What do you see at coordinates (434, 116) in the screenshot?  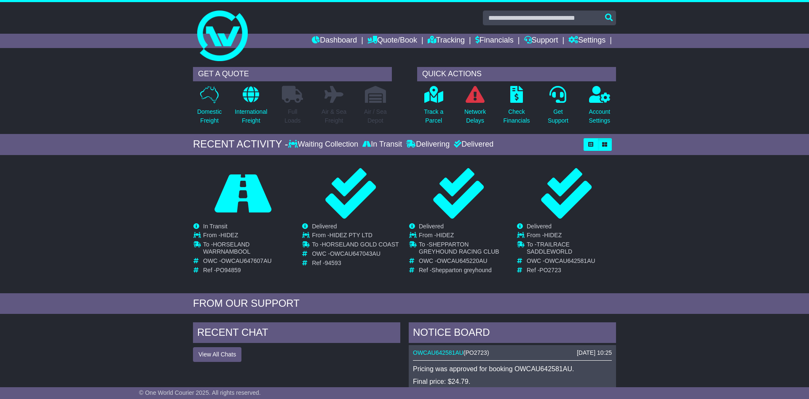 I see `p: Track a Parcel` at bounding box center [434, 116].